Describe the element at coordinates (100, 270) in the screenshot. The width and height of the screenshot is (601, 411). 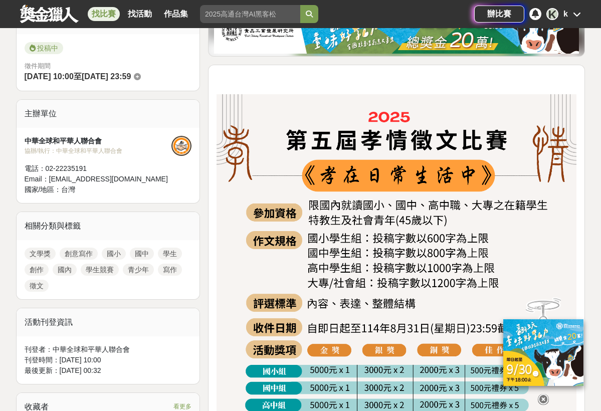
I see `a: 學生競賽` at that location.